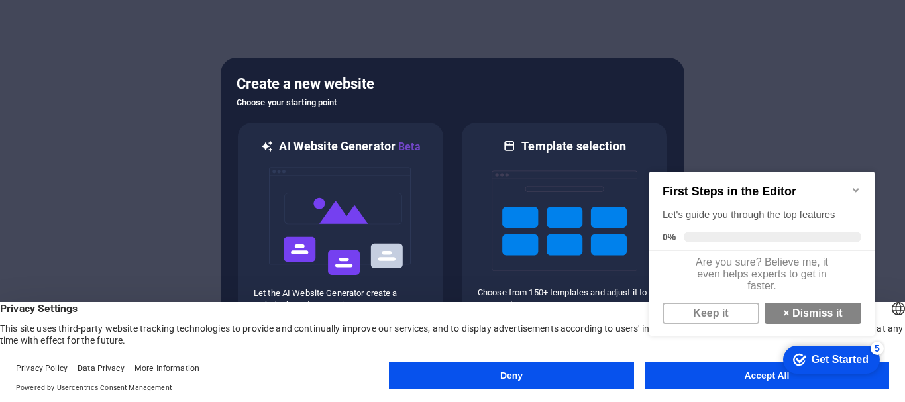  Describe the element at coordinates (118, 37) in the screenshot. I see `h2: First Steps in the Editor` at that location.